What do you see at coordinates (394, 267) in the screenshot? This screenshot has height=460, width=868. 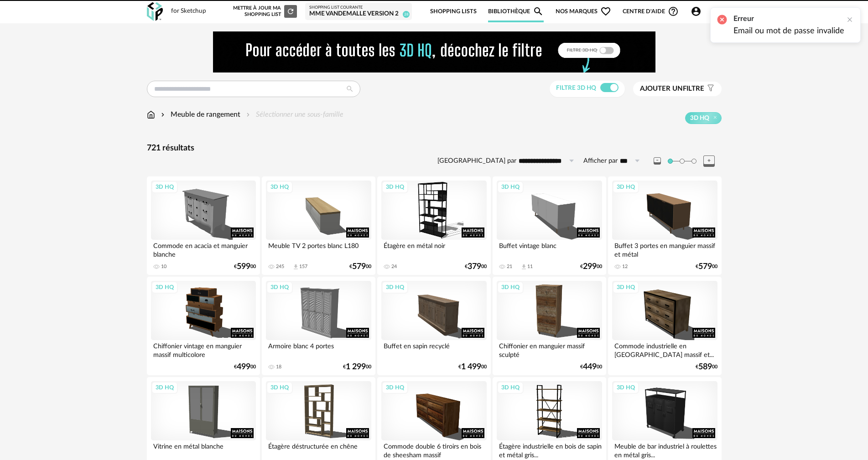 I see `div: 24` at bounding box center [394, 267].